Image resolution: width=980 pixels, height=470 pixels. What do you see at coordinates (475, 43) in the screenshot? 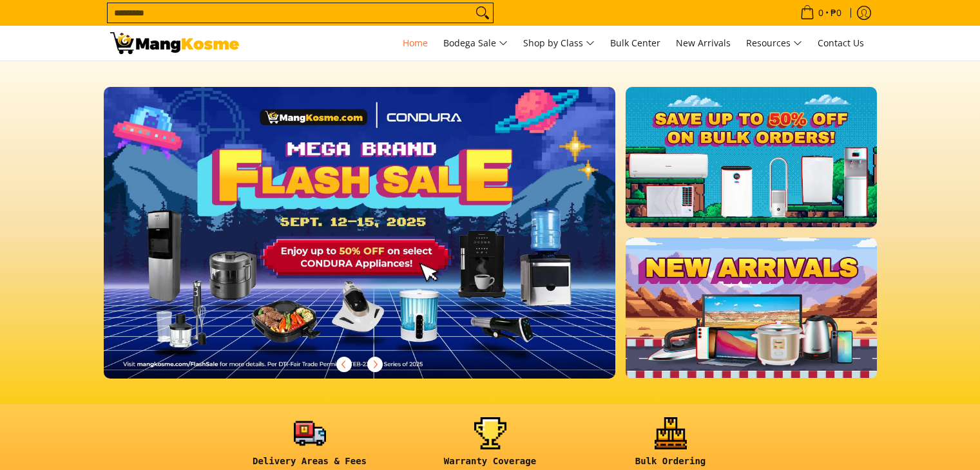
I see `a: Bodega Sale` at bounding box center [475, 43].